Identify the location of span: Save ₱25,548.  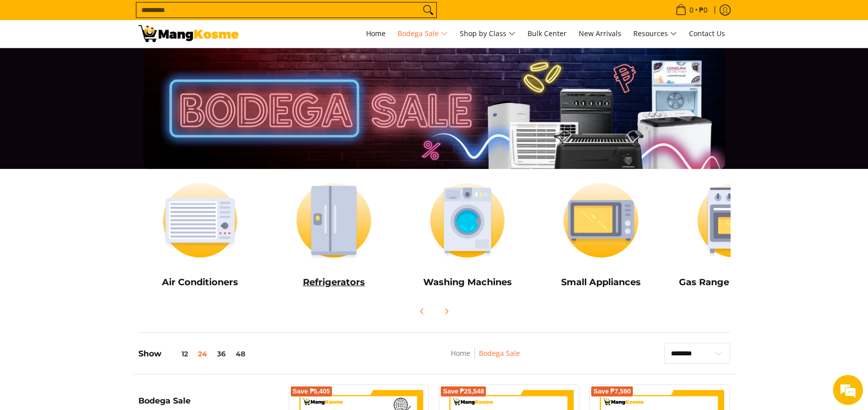
(464, 391).